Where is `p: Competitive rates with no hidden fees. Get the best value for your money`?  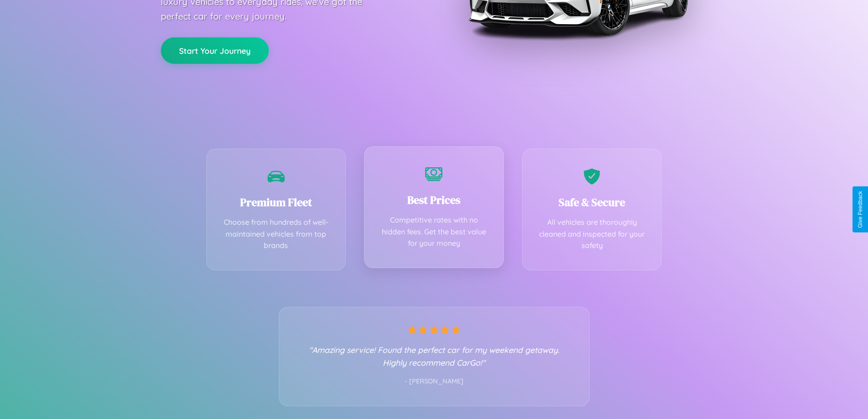
p: Competitive rates with no hidden fees. Get the best value for your money is located at coordinates (434, 232).